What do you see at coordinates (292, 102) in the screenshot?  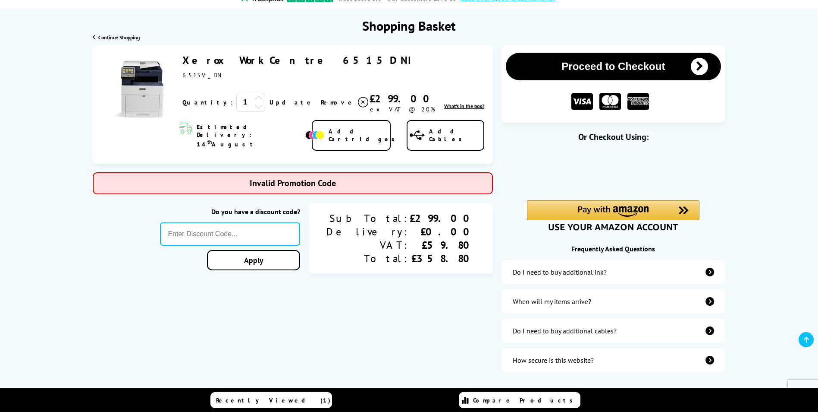 I see `a: Update` at bounding box center [292, 102].